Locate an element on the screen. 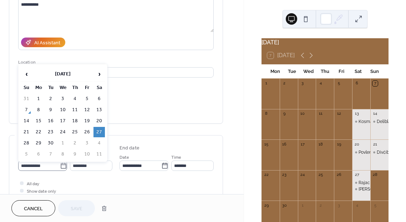 This screenshot has width=406, height=222. td: 20 is located at coordinates (99, 121).